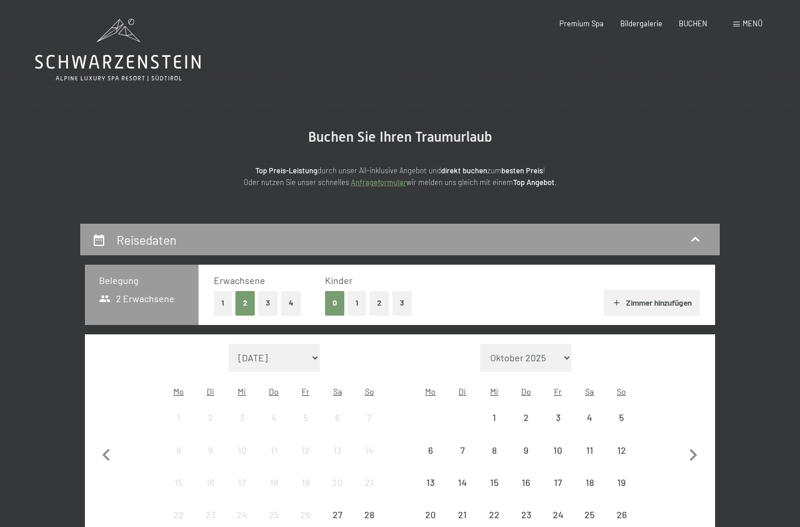 The image size is (800, 527). Describe the element at coordinates (378, 182) in the screenshot. I see `a: Anfrageformular` at that location.